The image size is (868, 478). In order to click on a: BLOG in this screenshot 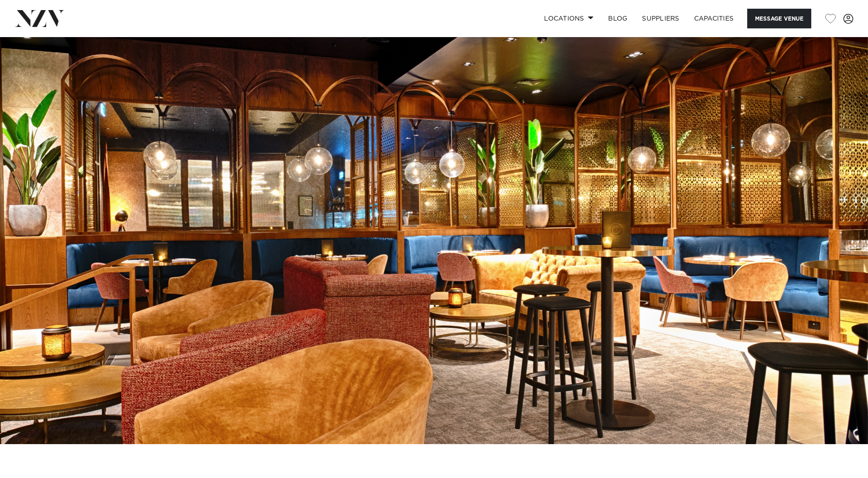, I will do `click(617, 18)`.